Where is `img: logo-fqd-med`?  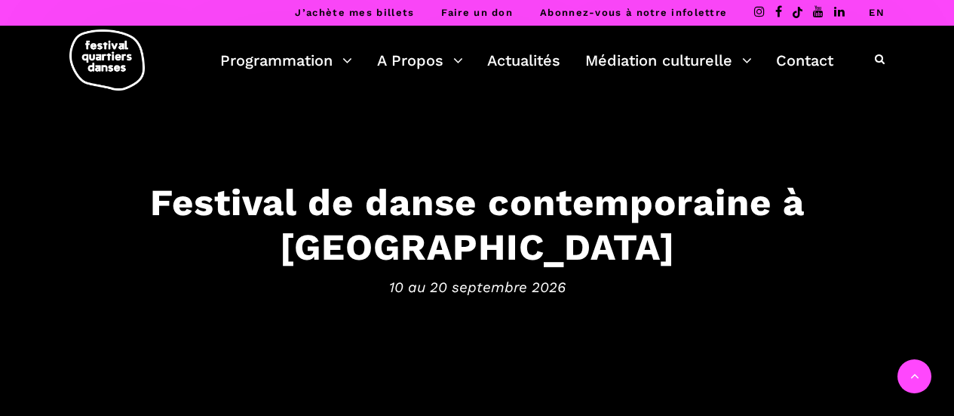 img: logo-fqd-med is located at coordinates (107, 60).